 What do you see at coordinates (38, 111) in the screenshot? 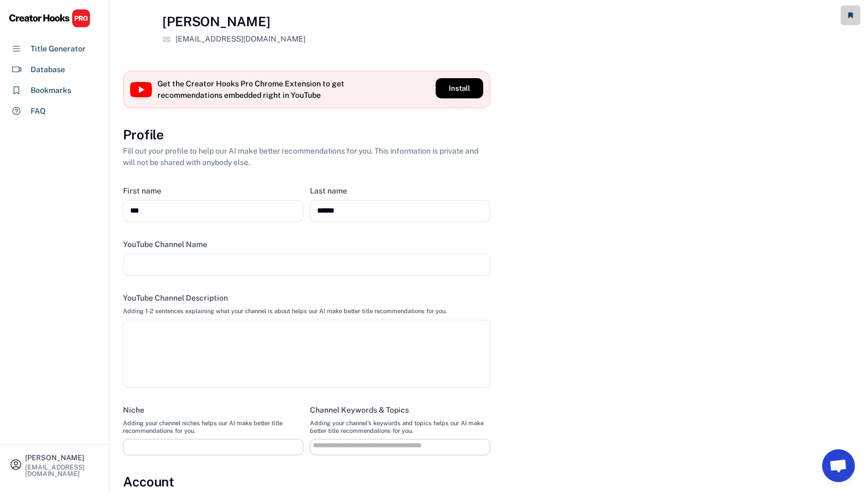
I see `div: FAQ` at bounding box center [38, 111].